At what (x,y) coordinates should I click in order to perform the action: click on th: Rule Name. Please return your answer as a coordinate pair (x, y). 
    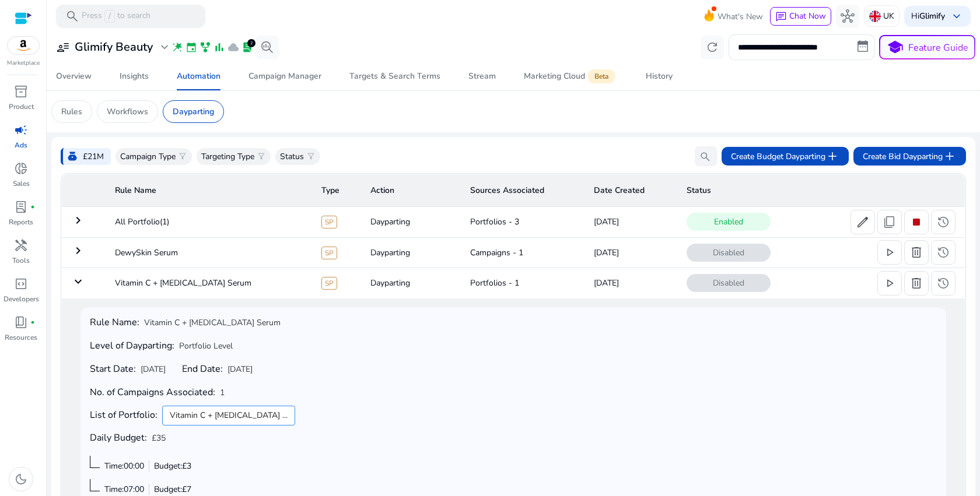
    Looking at the image, I should click on (209, 190).